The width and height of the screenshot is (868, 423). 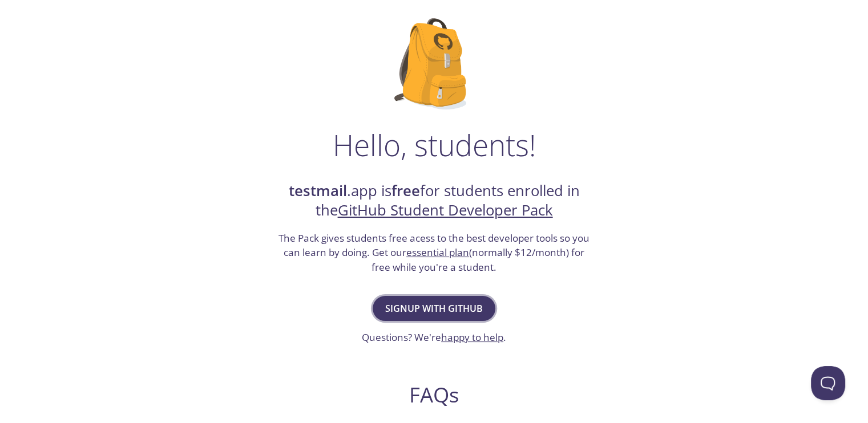 What do you see at coordinates (434, 309) in the screenshot?
I see `button: Signup with GitHub` at bounding box center [434, 309].